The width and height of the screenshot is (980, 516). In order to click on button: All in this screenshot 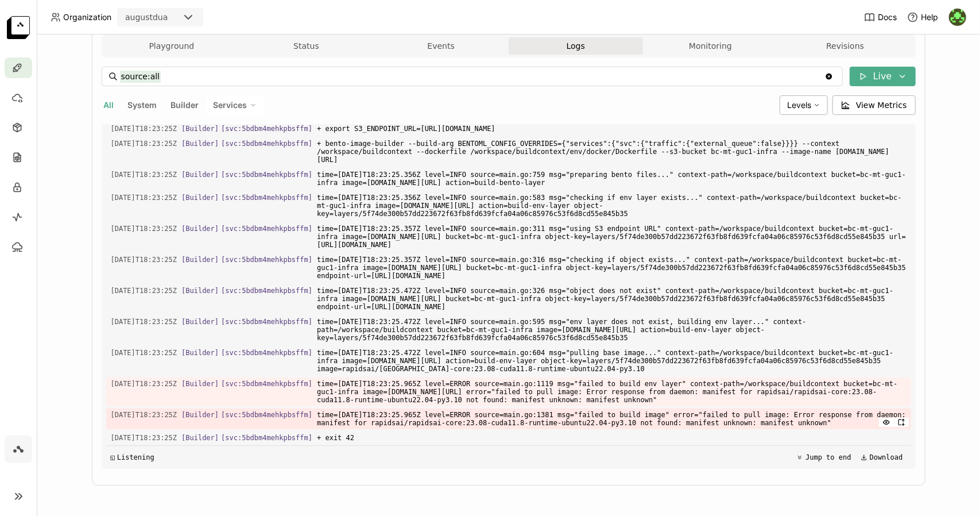, I will do `click(109, 105)`.